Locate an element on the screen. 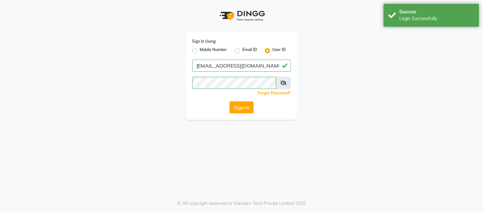 The image size is (483, 212). button: Sign In is located at coordinates (242, 107).